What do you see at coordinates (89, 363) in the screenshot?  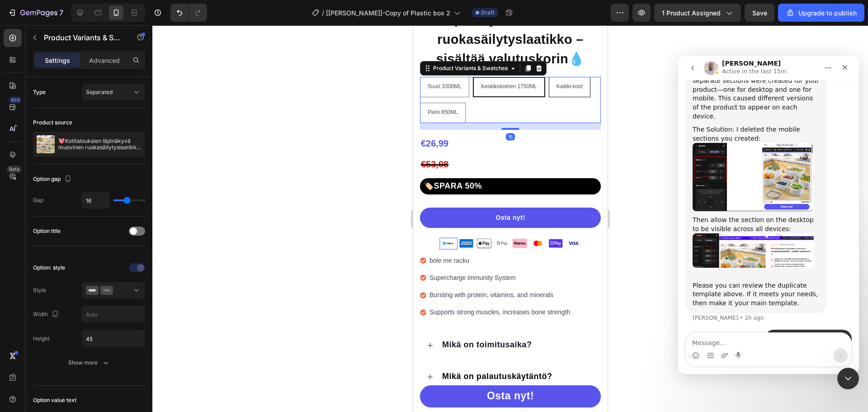 I see `div: Show more` at bounding box center [89, 363].